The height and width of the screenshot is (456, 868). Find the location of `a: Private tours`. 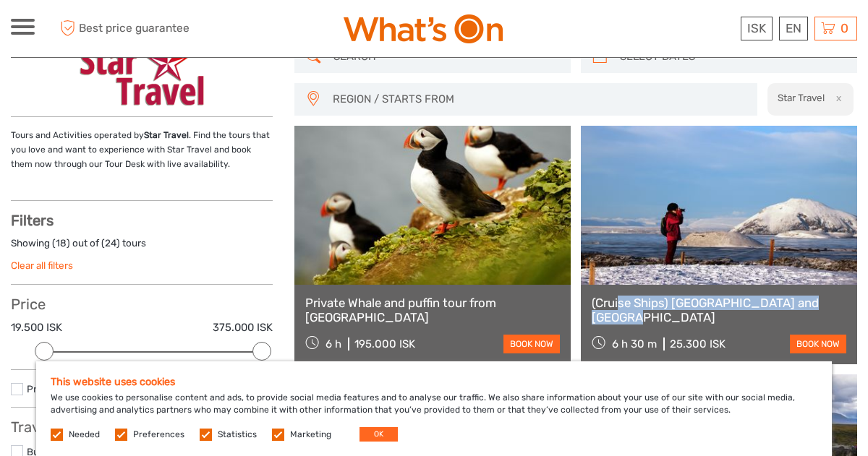

a: Private tours is located at coordinates (55, 389).